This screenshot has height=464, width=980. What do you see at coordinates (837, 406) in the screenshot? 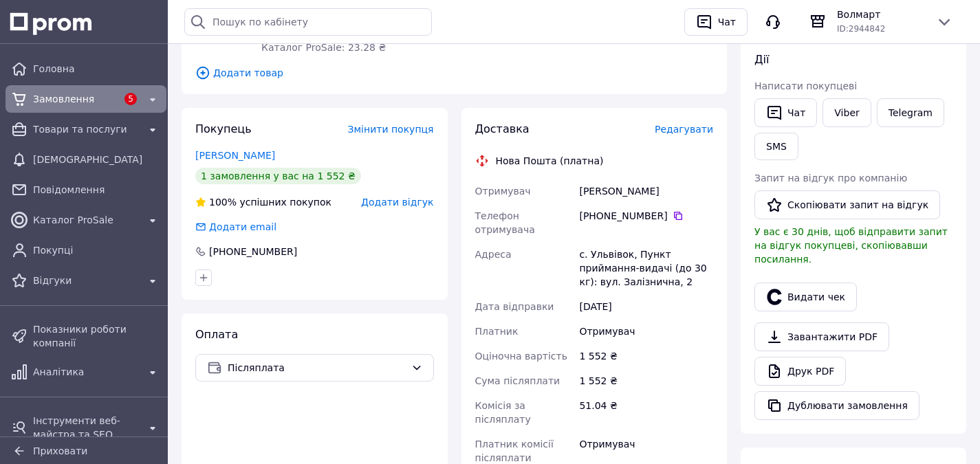
I see `button: Дублювати замовлення` at bounding box center [837, 406].